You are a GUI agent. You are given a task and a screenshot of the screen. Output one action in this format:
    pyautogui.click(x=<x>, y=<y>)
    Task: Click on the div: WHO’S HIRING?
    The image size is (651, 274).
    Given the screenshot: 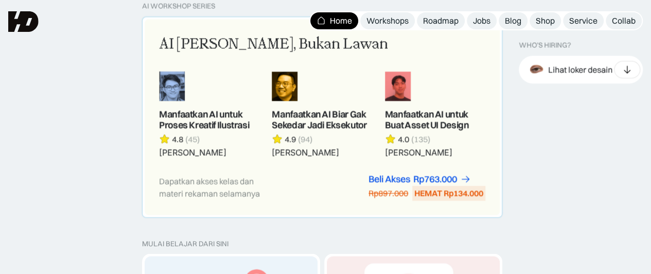 What is the action you would take?
    pyautogui.click(x=544, y=45)
    